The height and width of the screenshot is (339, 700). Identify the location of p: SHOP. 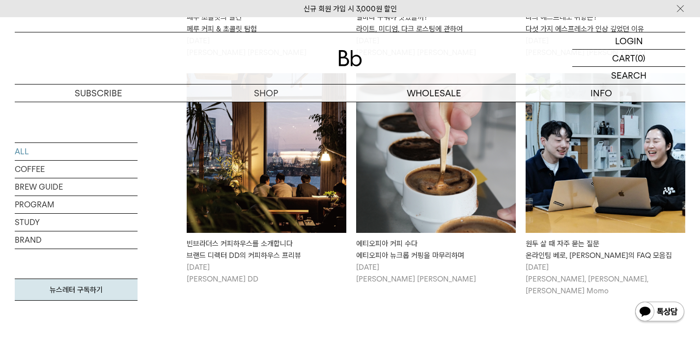
(266, 93).